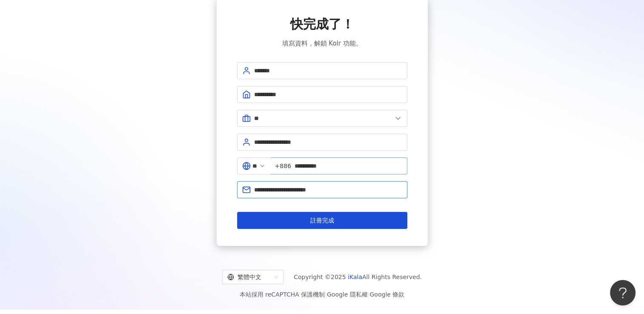 Image resolution: width=644 pixels, height=314 pixels. What do you see at coordinates (322, 220) in the screenshot?
I see `button: 註冊完成` at bounding box center [322, 220].